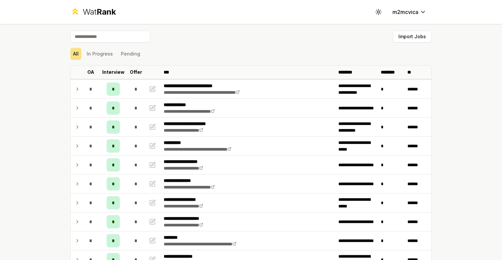 This screenshot has height=260, width=502. Describe the element at coordinates (93, 12) in the screenshot. I see `a: WatRank` at that location.